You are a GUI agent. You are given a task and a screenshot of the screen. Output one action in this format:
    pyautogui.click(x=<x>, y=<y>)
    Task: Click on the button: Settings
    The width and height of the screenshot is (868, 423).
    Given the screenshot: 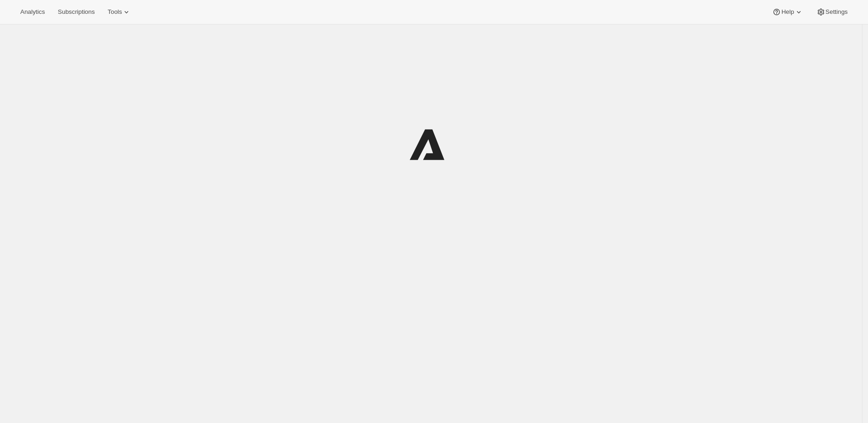 What is the action you would take?
    pyautogui.click(x=831, y=12)
    